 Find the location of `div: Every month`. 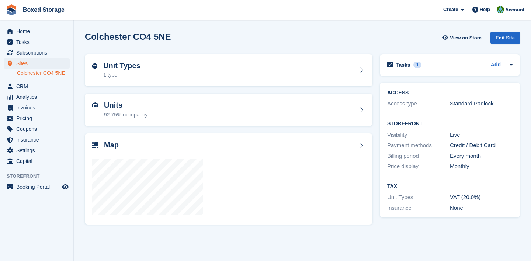

div: Every month is located at coordinates (481, 156).